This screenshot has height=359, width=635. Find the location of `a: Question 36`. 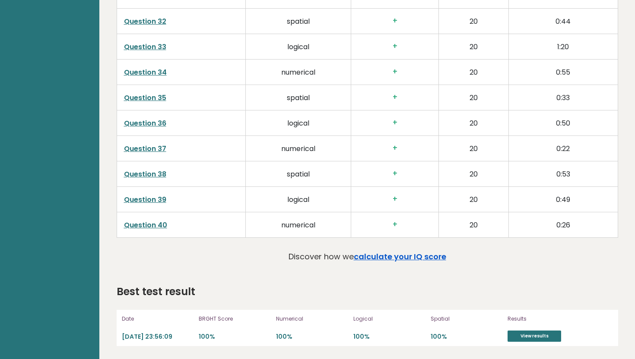

a: Question 36 is located at coordinates (145, 123).